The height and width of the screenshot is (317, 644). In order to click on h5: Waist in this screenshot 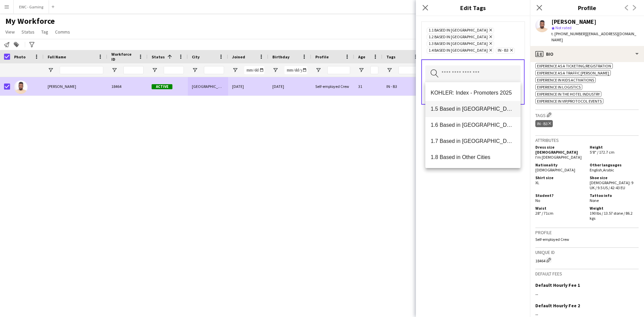, I will do `click(560, 209)`.